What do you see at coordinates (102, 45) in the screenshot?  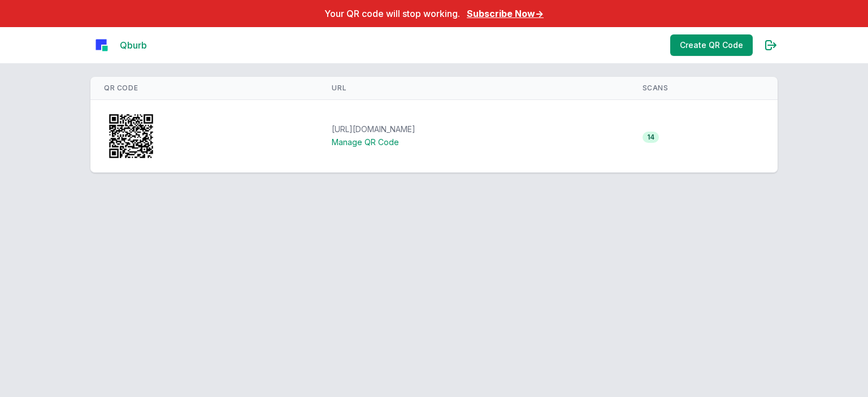 I see `img: Qburb` at bounding box center [102, 45].